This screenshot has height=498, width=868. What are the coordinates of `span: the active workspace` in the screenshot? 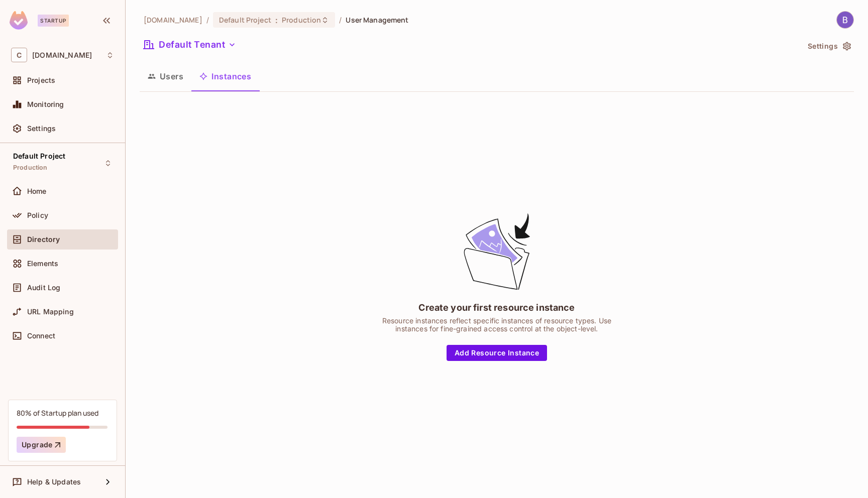 It's located at (173, 19).